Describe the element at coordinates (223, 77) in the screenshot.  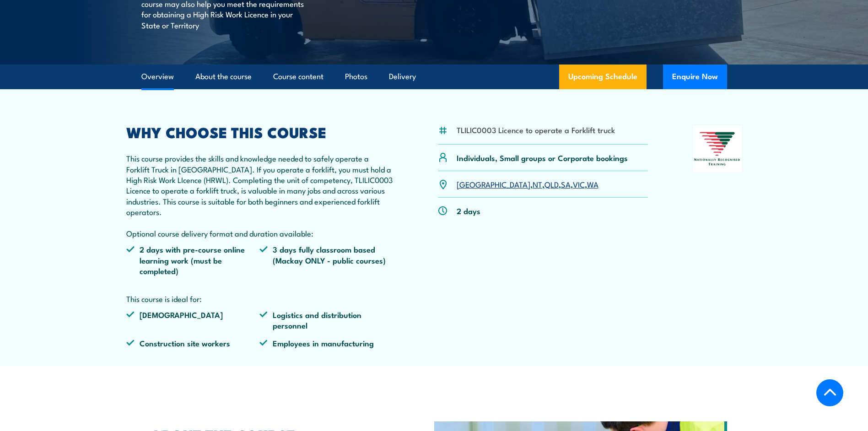
I see `a: About the course` at that location.